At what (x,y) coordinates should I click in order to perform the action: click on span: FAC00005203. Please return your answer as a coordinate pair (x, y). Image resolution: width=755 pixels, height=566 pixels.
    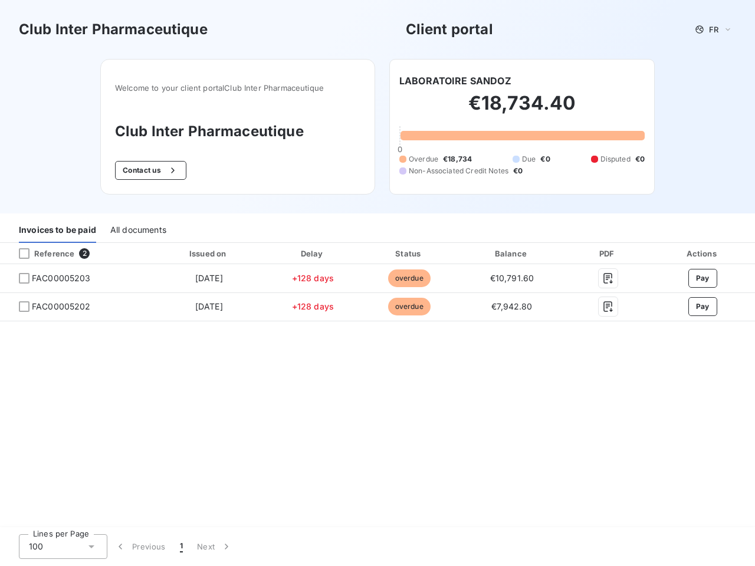
    Looking at the image, I should click on (61, 278).